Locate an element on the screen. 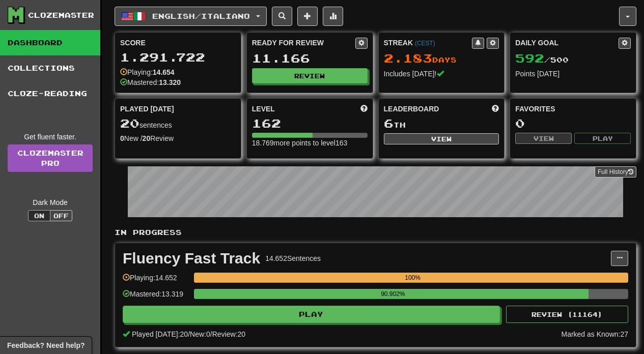 Image resolution: width=644 pixels, height=354 pixels. div: Streak is located at coordinates (428, 43).